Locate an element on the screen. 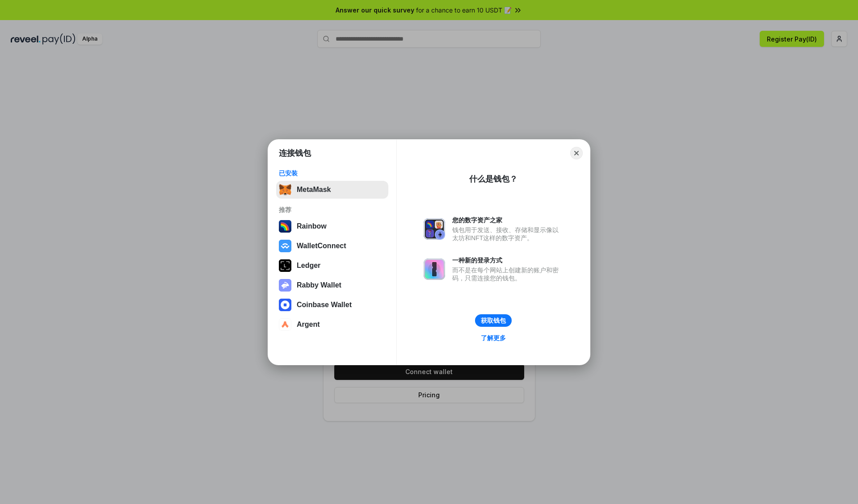 The image size is (858, 504). button: Argent is located at coordinates (332, 325).